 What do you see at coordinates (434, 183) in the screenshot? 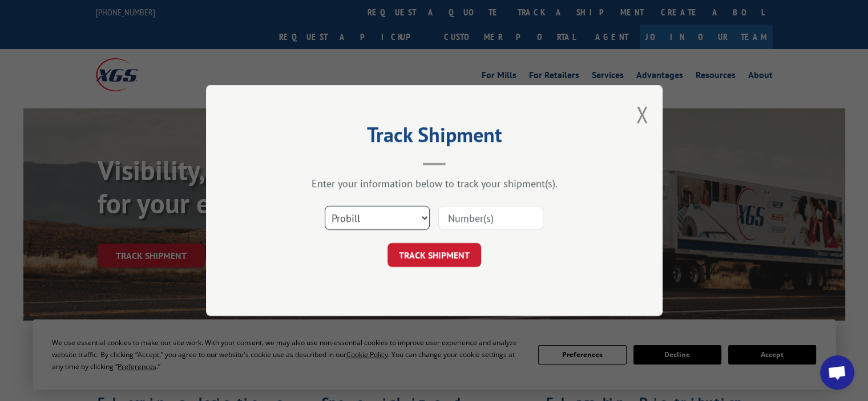
I see `div: Enter your information below to track your shipment(s).` at bounding box center [434, 183].